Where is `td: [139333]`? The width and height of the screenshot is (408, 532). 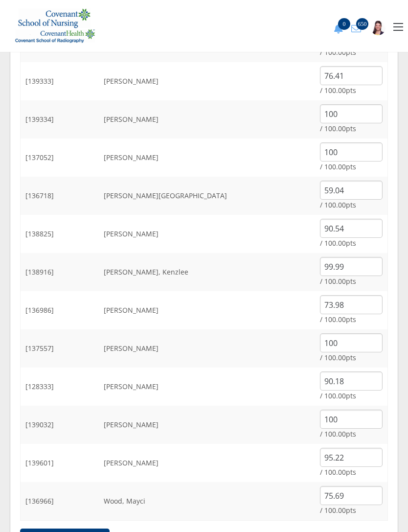 td: [139333] is located at coordinates (60, 81).